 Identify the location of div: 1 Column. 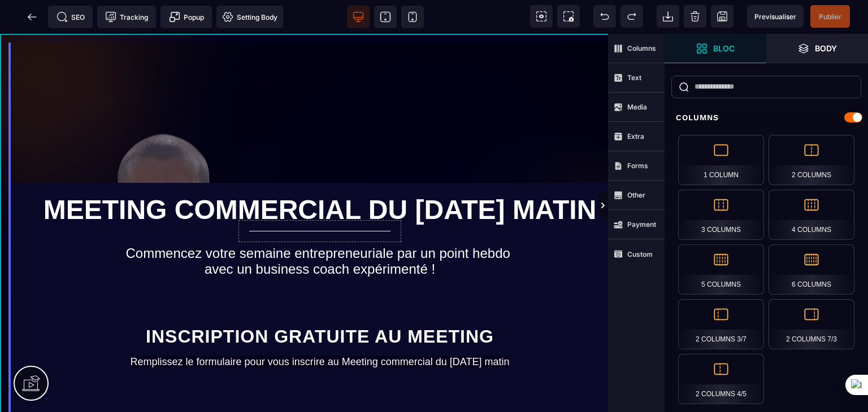
(721, 160).